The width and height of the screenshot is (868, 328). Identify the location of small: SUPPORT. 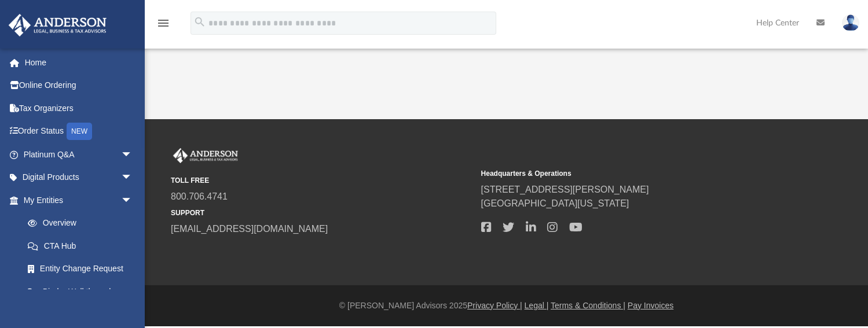
(321, 213).